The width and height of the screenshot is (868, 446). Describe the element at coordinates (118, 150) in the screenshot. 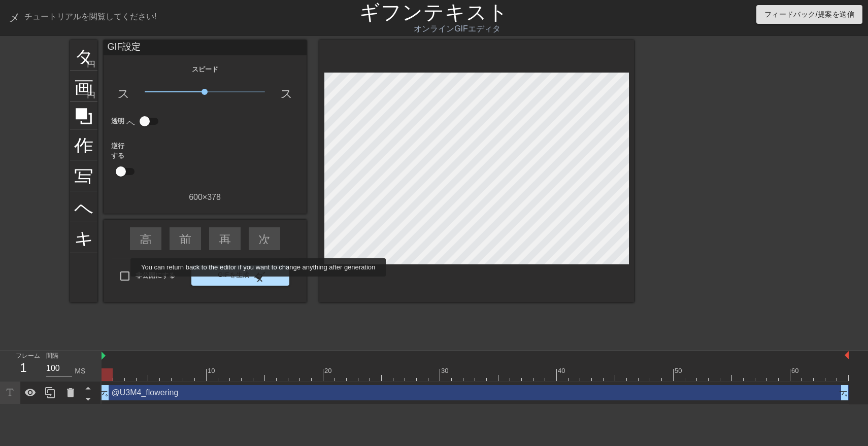

I see `font: 逆行する` at that location.